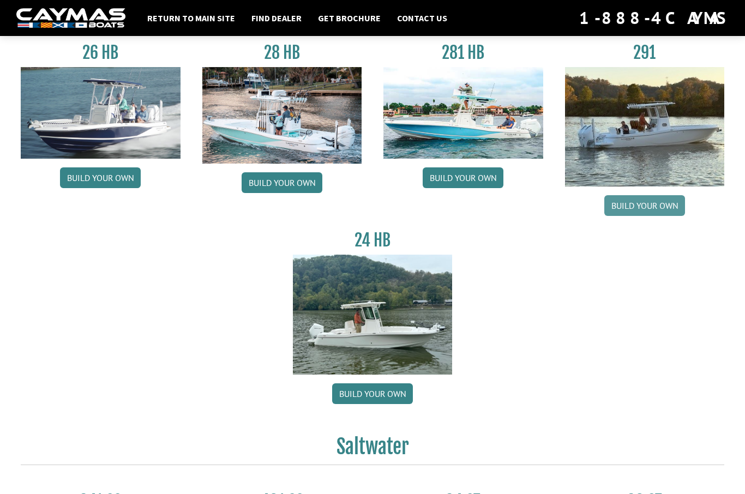 The height and width of the screenshot is (494, 745). Describe the element at coordinates (71, 18) in the screenshot. I see `img: white-logo-c9c8dbefe5ff5ceceb0f0178aa75bf4bb51f6bca0971e226c86eb53dfe498488.png` at that location.